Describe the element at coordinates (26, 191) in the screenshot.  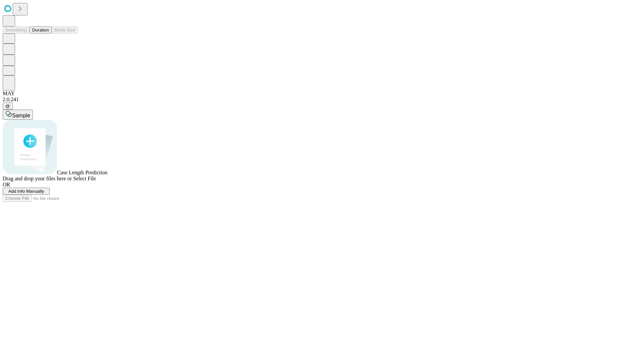
I see `span: Add Info Manually` at that location.